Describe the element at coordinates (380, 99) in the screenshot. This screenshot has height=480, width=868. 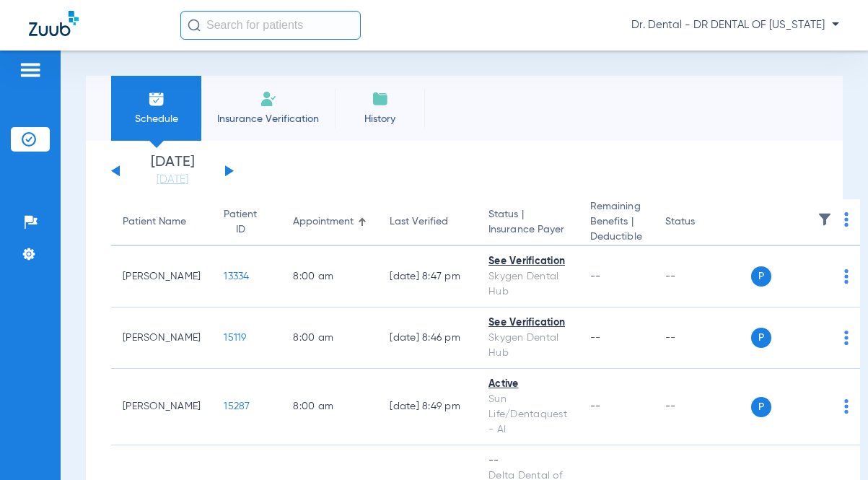
I see `img: History` at that location.